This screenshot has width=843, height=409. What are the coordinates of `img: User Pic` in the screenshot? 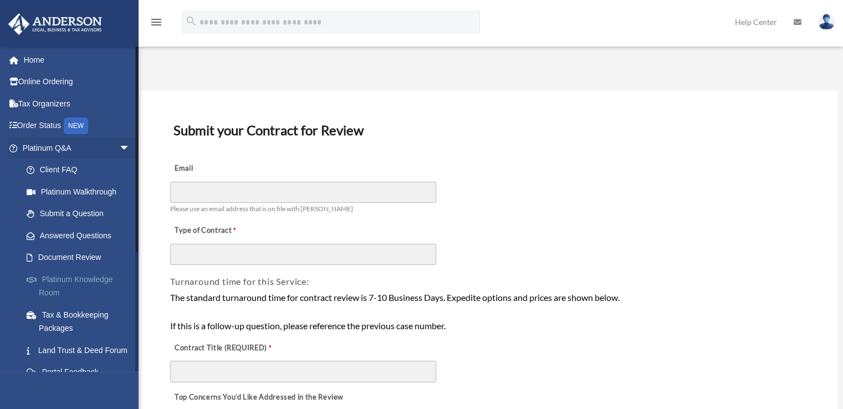 It's located at (826, 22).